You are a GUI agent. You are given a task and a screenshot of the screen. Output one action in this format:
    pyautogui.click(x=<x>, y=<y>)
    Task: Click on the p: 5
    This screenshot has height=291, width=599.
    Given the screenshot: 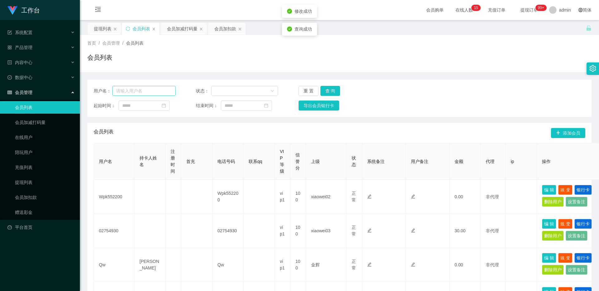 What is the action you would take?
    pyautogui.click(x=477, y=8)
    